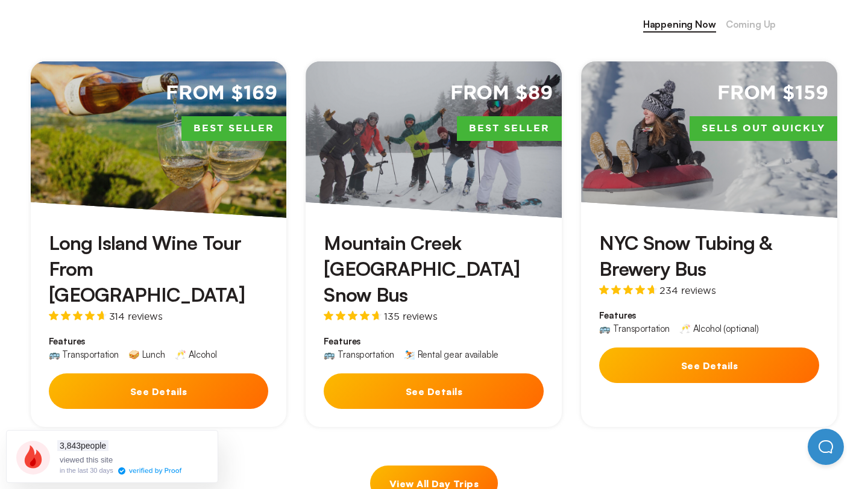 This screenshot has width=868, height=489. What do you see at coordinates (221, 94) in the screenshot?
I see `span: From $169` at bounding box center [221, 94].